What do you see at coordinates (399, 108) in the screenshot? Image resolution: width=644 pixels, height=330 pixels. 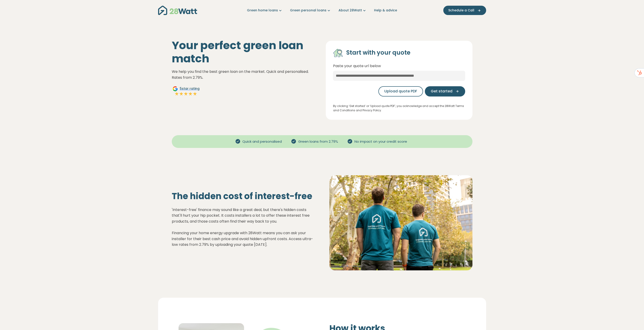 I see `p: By clicking ‘Get started’ or ‘Upload quote PDF’, you acknowledge and accept the 28Watt Terms and ...` at bounding box center [399, 108].